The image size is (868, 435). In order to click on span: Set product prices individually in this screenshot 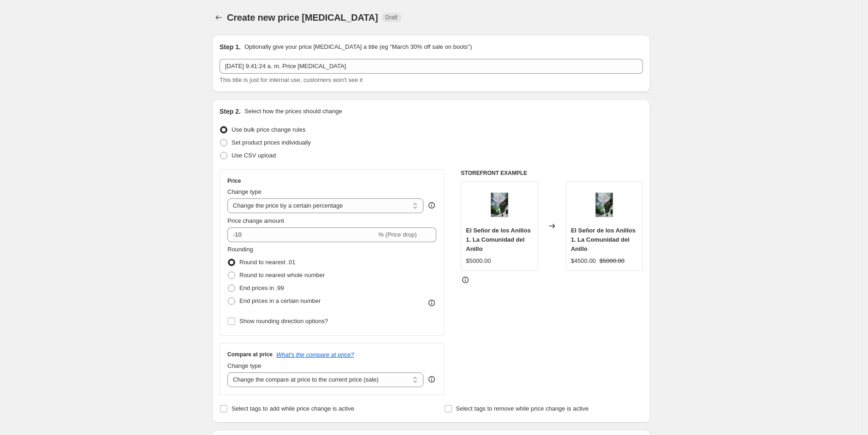, I will do `click(271, 142)`.